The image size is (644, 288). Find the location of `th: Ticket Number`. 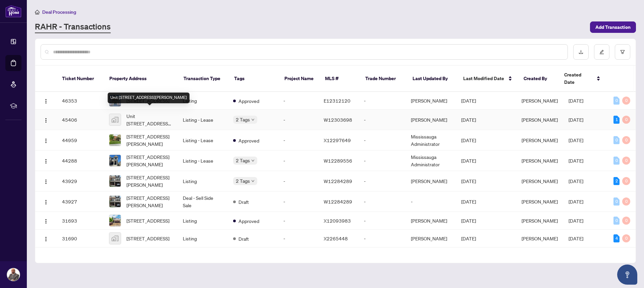

th: Ticket Number is located at coordinates (80, 79).